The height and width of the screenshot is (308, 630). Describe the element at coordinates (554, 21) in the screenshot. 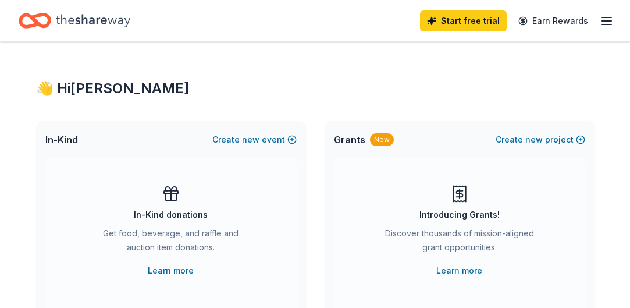

I see `a: Earn Rewards` at that location.